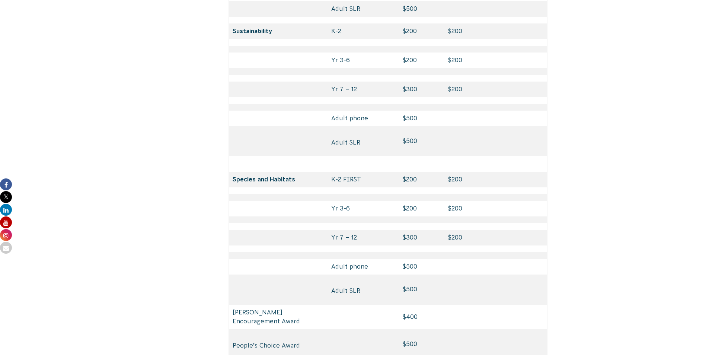 Image resolution: width=709 pixels, height=355 pixels. I want to click on p: People’s Choice Award, so click(278, 345).